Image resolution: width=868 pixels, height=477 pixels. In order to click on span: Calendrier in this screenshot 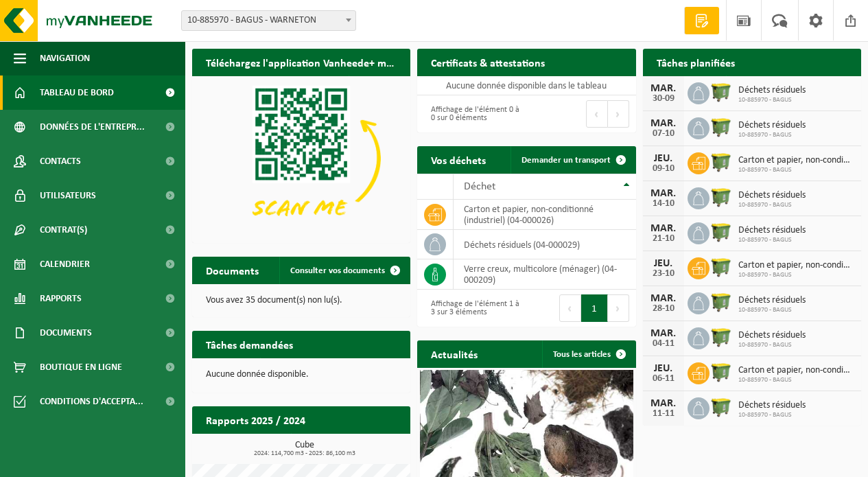, I will do `click(64, 265)`.